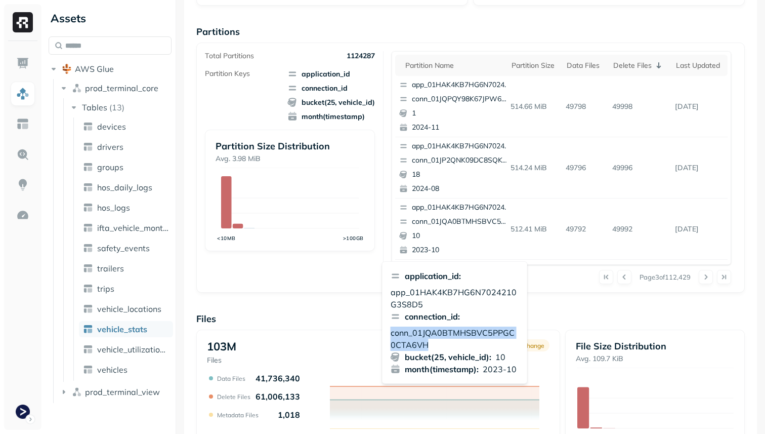 The image size is (765, 434). What do you see at coordinates (23, 411) in the screenshot?
I see `img: Terminal` at bounding box center [23, 411].